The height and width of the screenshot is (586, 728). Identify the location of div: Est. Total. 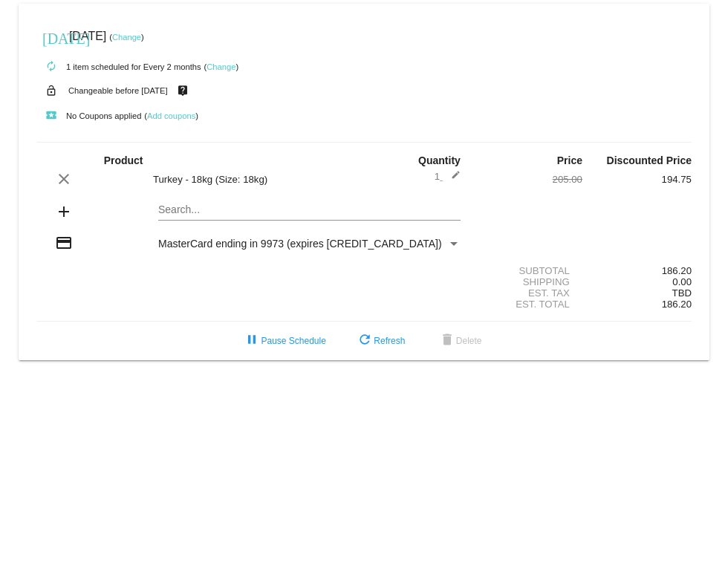
(527, 303).